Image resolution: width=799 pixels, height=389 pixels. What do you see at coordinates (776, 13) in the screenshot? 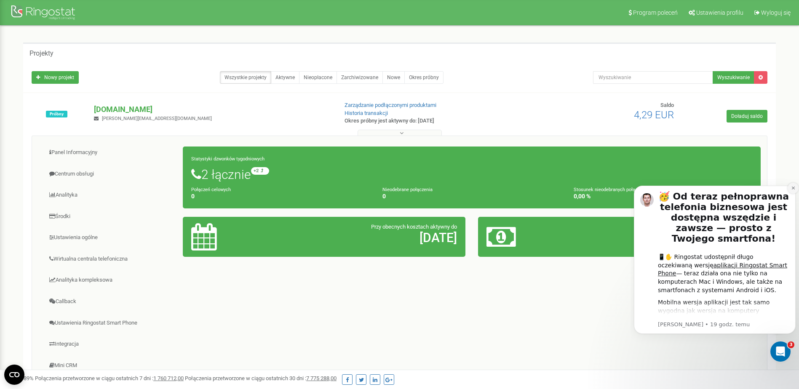
I see `span: Wyloguj się` at bounding box center [776, 13].